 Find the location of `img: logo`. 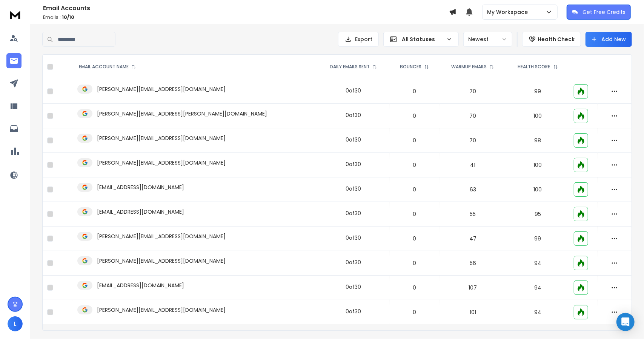

img: logo is located at coordinates (15, 14).